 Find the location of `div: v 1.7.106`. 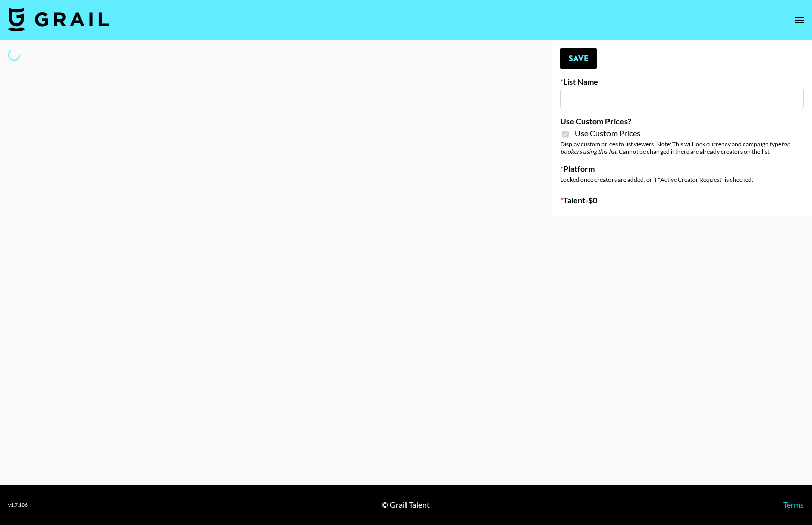

div: v 1.7.106 is located at coordinates (18, 505).